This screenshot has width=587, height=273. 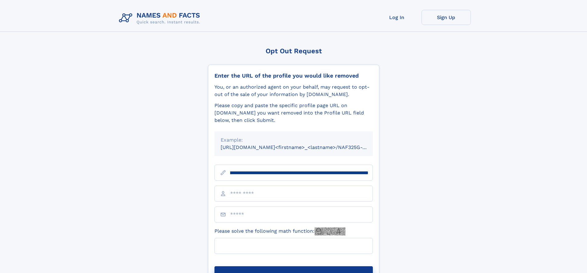 I want to click on img: Logo Names and Facts, so click(x=161, y=18).